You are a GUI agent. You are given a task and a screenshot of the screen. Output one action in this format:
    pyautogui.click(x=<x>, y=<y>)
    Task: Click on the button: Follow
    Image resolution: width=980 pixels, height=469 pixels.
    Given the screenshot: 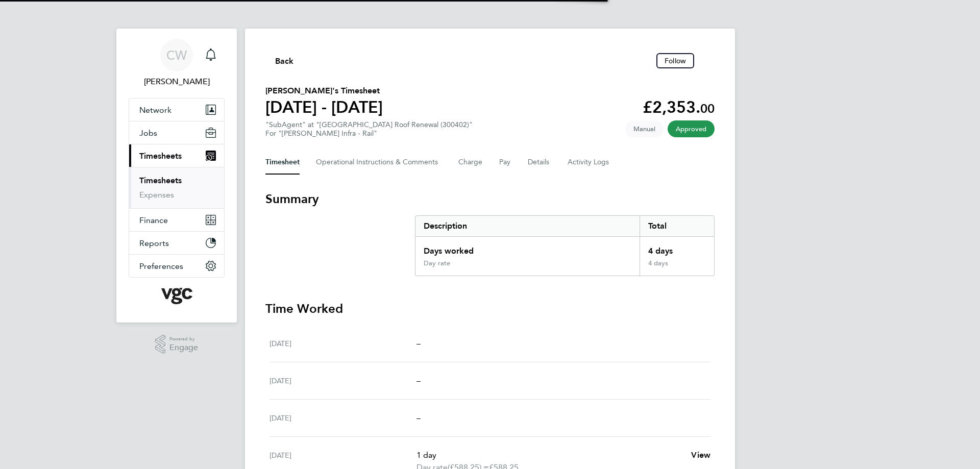 What is the action you would take?
    pyautogui.click(x=675, y=60)
    